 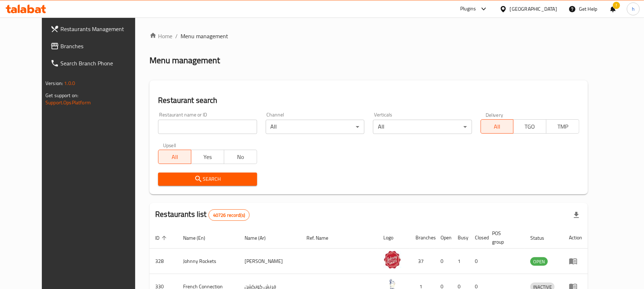 What do you see at coordinates (392, 260) in the screenshot?
I see `img: Johnny Rockets` at bounding box center [392, 260].